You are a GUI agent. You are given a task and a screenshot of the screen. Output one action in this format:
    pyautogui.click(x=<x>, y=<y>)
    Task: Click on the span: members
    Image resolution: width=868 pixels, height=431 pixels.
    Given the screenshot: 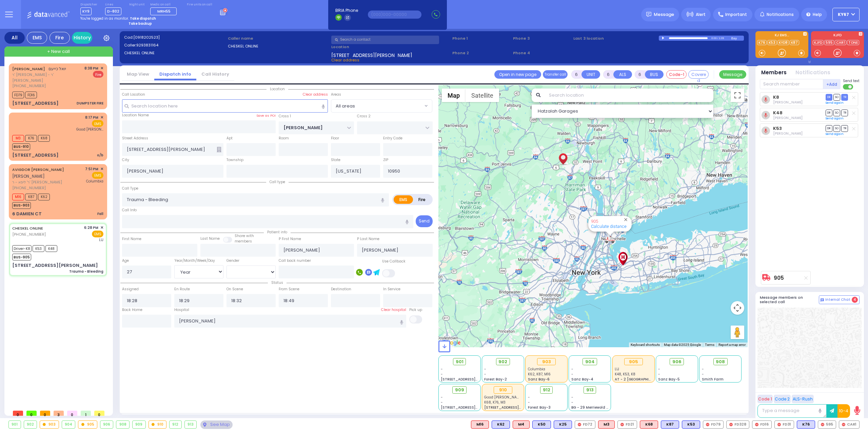 What is the action you would take?
    pyautogui.click(x=243, y=241)
    